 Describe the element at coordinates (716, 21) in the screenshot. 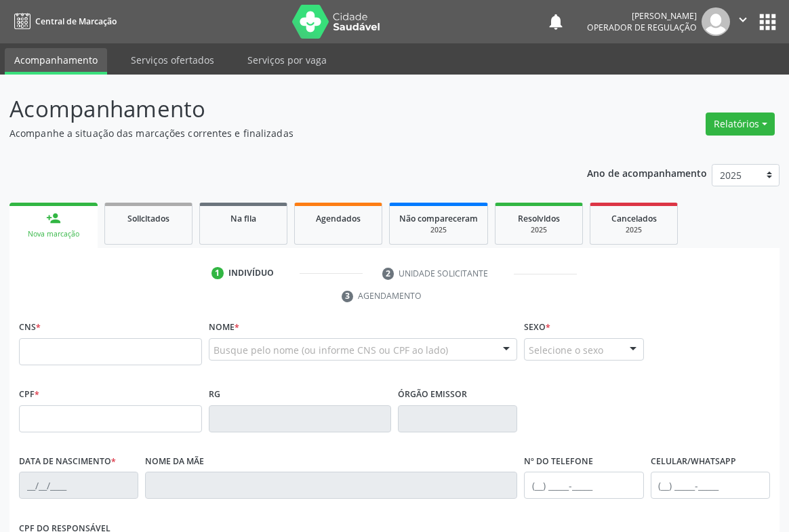

I see `img: img` at that location.